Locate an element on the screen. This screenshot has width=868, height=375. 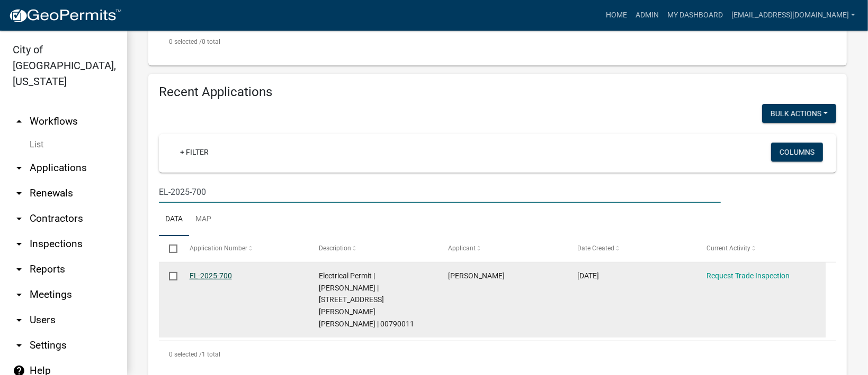
input: Search for applications is located at coordinates (440, 192).